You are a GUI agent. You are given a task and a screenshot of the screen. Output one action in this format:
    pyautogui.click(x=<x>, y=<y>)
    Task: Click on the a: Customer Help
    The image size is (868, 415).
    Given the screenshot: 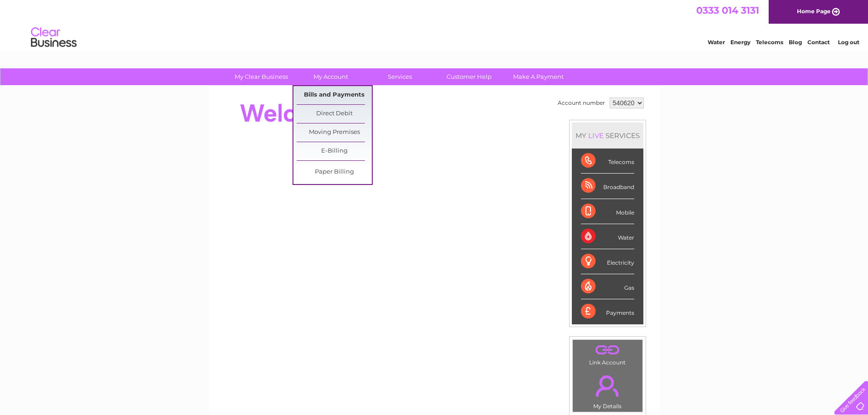 What is the action you would take?
    pyautogui.click(x=469, y=76)
    